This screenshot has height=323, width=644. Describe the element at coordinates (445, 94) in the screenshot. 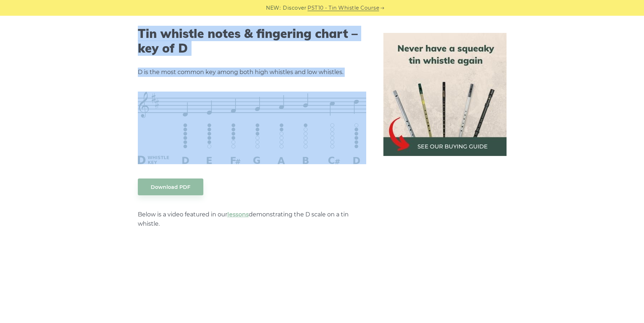

I see `img: tin whistle buying guide` at that location.